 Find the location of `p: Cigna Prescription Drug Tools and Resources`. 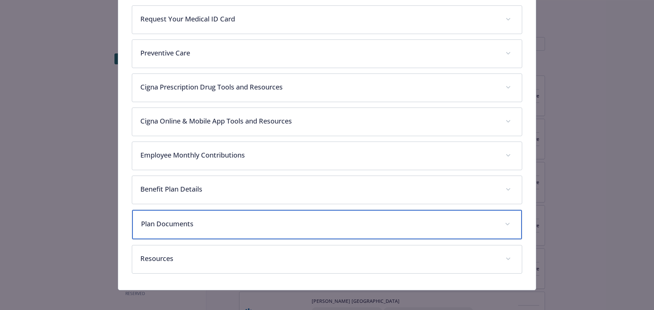

p: Cigna Prescription Drug Tools and Resources is located at coordinates (319, 87).